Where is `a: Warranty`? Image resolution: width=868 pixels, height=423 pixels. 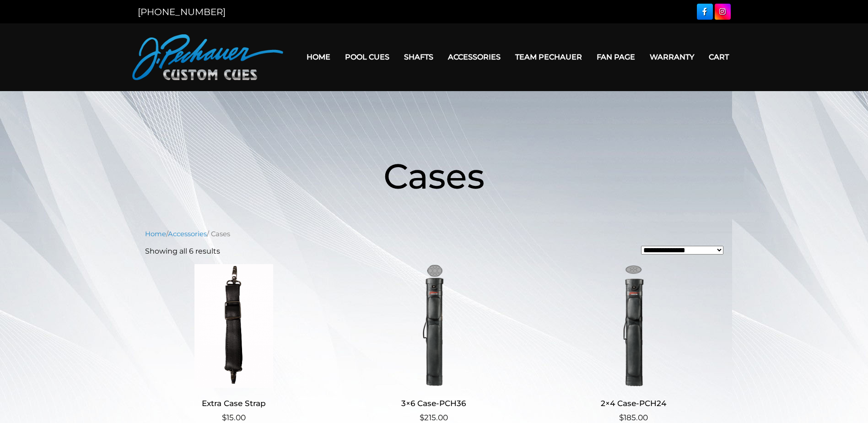
a: Warranty is located at coordinates (672, 57).